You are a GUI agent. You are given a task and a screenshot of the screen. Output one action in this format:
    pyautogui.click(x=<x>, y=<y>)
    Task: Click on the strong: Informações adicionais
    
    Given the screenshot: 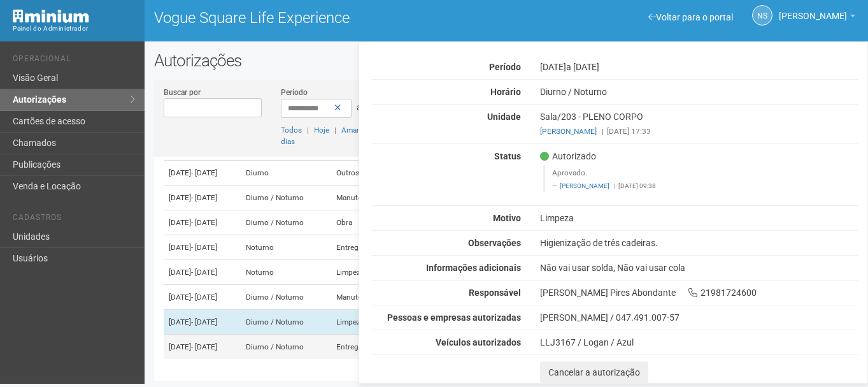 What is the action you would take?
    pyautogui.click(x=473, y=267)
    